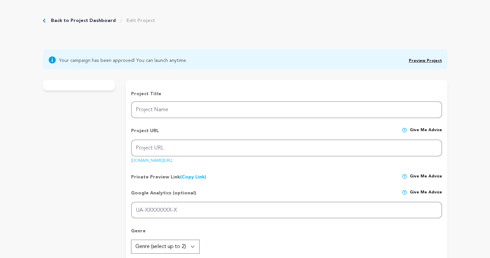 The height and width of the screenshot is (258, 490). Describe the element at coordinates (169, 177) in the screenshot. I see `p: Private Preview Link` at that location.